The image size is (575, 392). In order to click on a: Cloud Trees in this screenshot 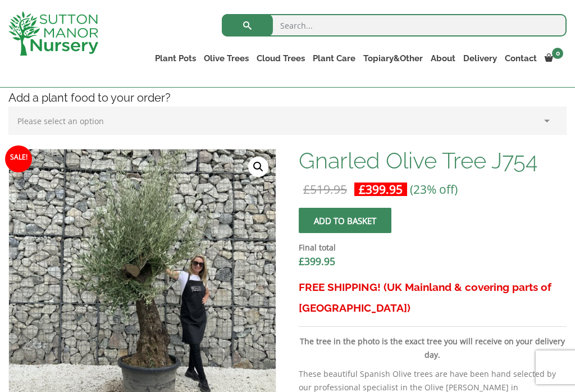, I will do `click(280, 59)`.